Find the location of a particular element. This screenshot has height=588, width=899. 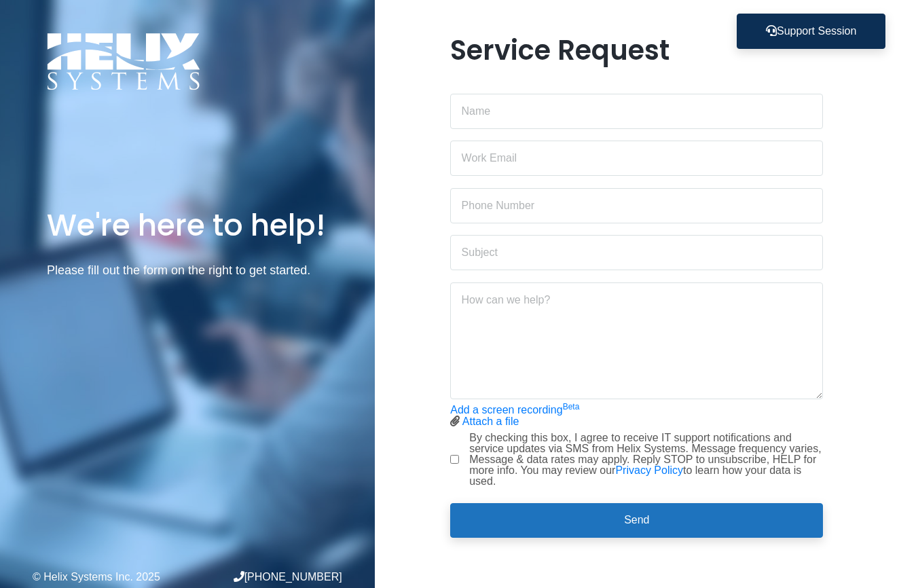

div: © Helix Systems Inc. 2025 is located at coordinates (110, 577).